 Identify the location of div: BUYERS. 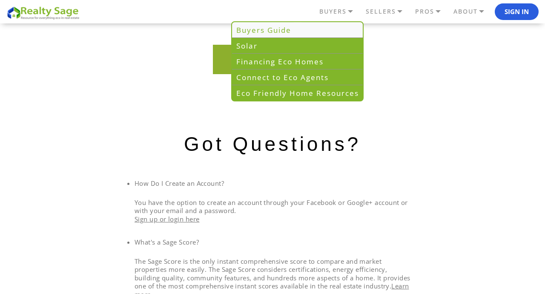
(297, 61).